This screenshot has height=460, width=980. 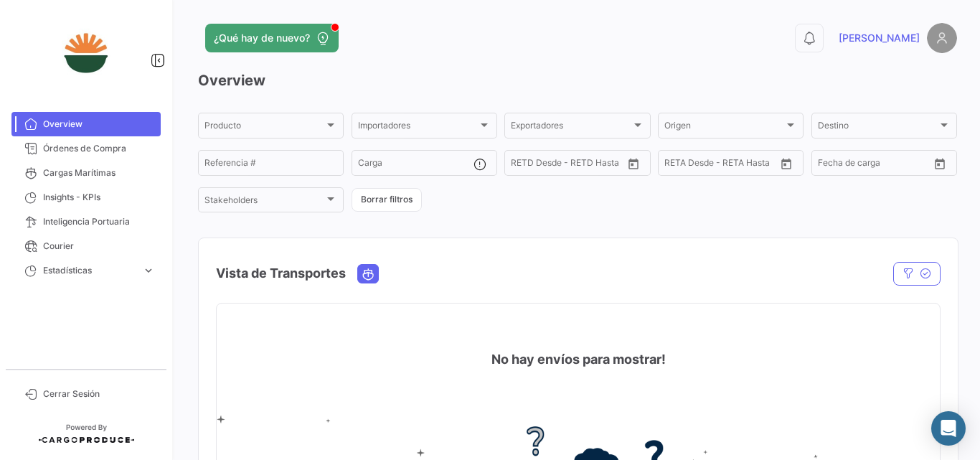 I want to click on span: Estadísticas, so click(x=90, y=270).